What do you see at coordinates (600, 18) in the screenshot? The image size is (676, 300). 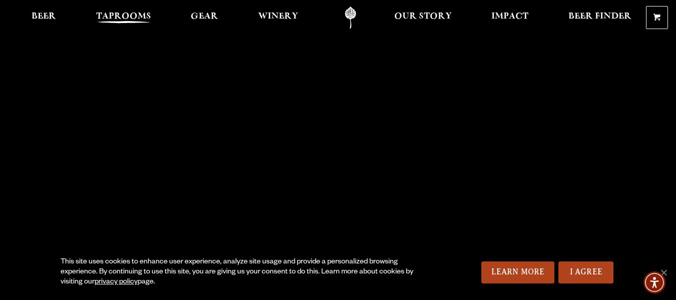 I see `a: Beer Finder` at bounding box center [600, 18].